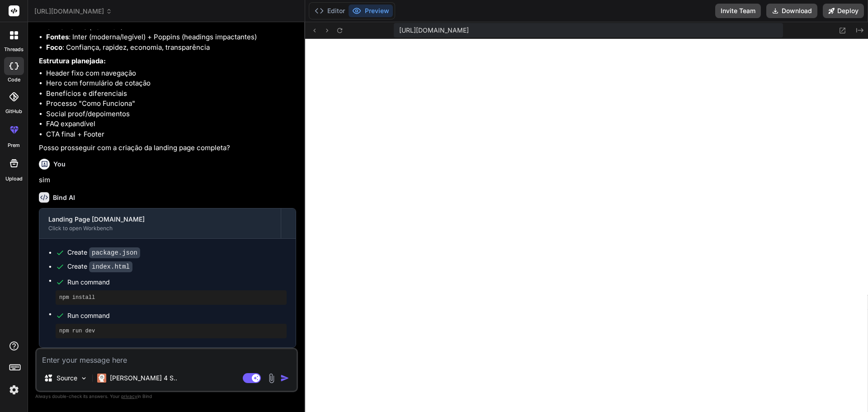 This screenshot has height=412, width=868. What do you see at coordinates (843, 11) in the screenshot?
I see `button: Deploy` at bounding box center [843, 11].